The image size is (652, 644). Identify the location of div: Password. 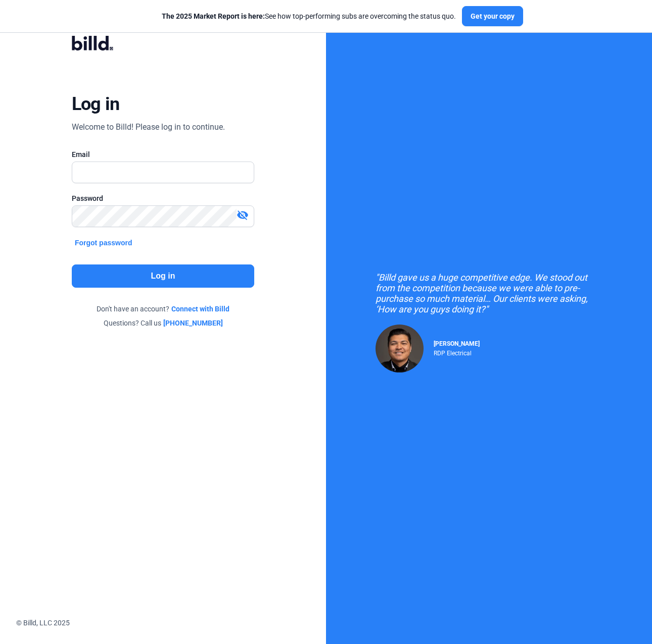
(163, 198).